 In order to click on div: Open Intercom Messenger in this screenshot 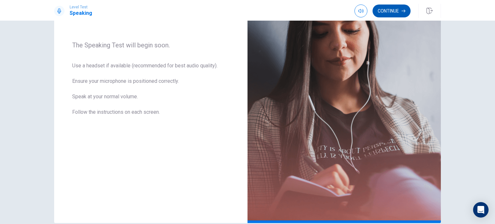, I will do `click(481, 210)`.